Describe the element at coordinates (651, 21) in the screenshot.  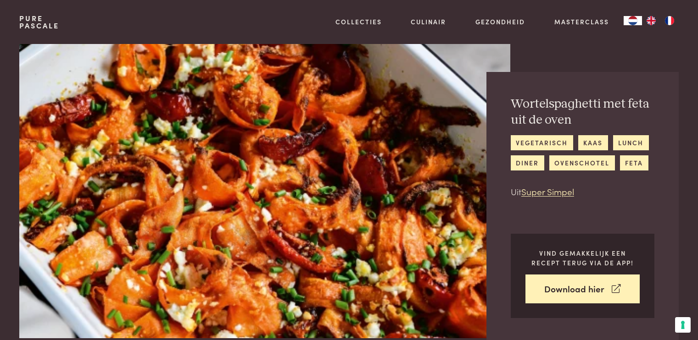
I see `a: EN` at that location.